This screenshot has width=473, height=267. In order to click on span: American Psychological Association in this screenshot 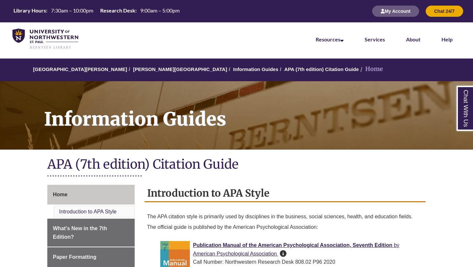, I will do `click(235, 253)`.